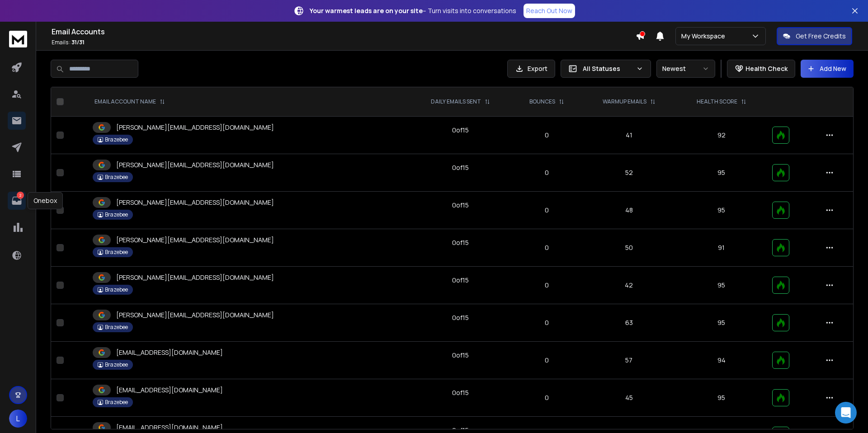 This screenshot has height=433, width=868. I want to click on p: 2, so click(20, 195).